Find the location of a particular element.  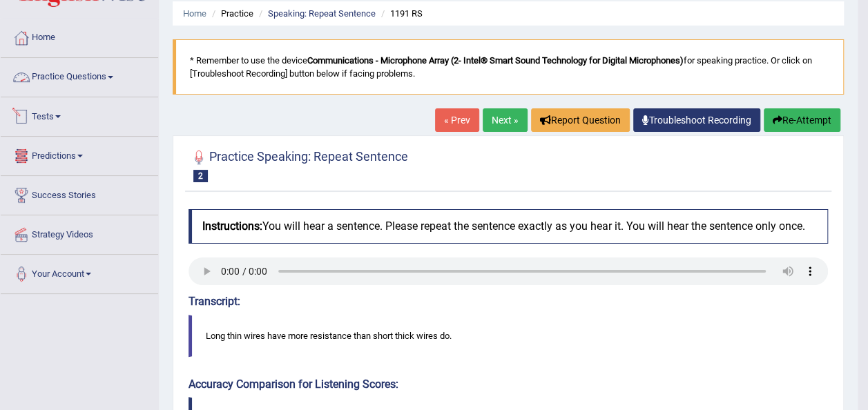

a: Strategy Videos is located at coordinates (79, 233).